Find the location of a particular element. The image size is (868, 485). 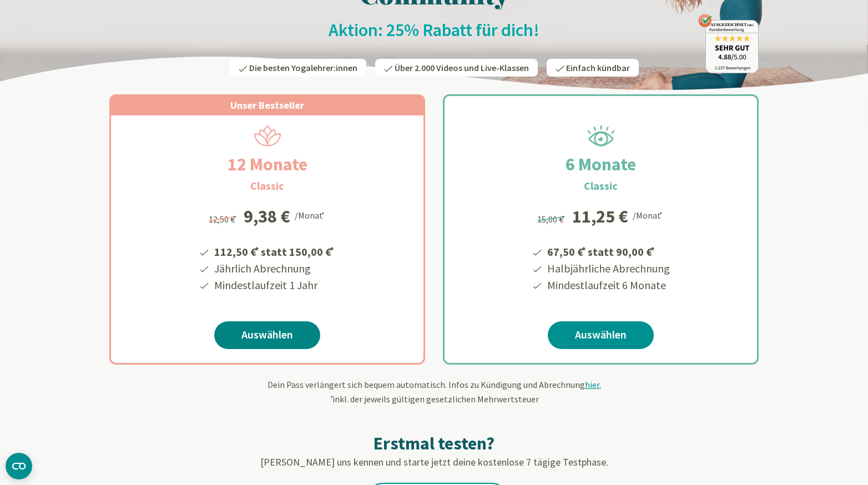

li: 112,50 € statt 150,00 € is located at coordinates (274, 251).